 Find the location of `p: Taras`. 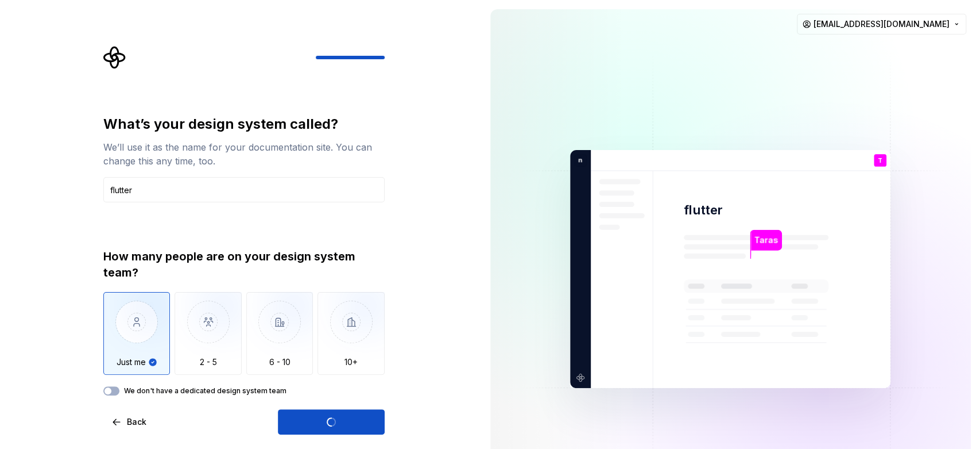

p: Taras is located at coordinates (765, 240).